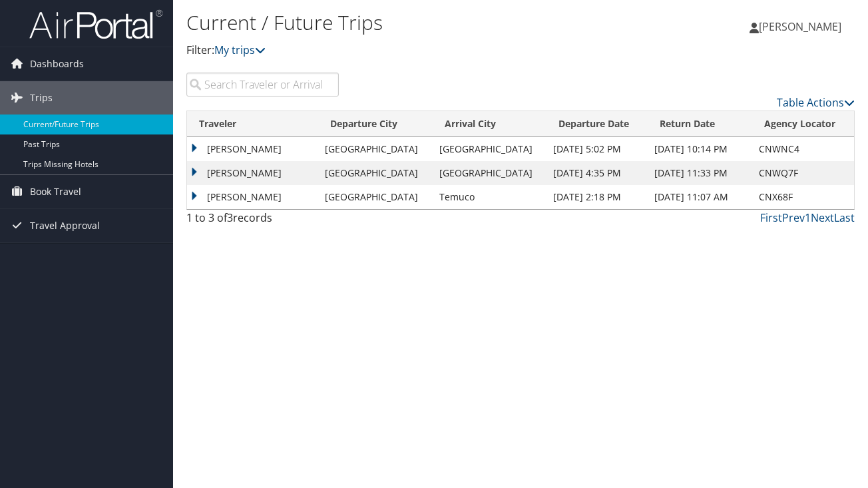 The image size is (868, 488). I want to click on h1: Current / Future Trips, so click(408, 22).